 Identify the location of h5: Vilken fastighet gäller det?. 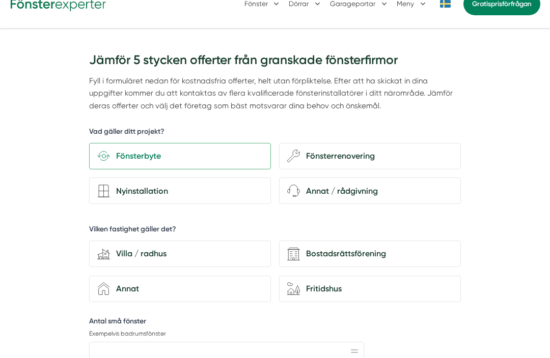
(132, 231).